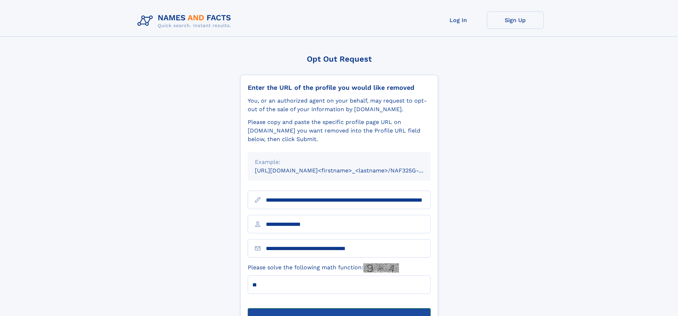 Image resolution: width=678 pixels, height=316 pixels. What do you see at coordinates (458, 20) in the screenshot?
I see `a: Log In` at bounding box center [458, 20].